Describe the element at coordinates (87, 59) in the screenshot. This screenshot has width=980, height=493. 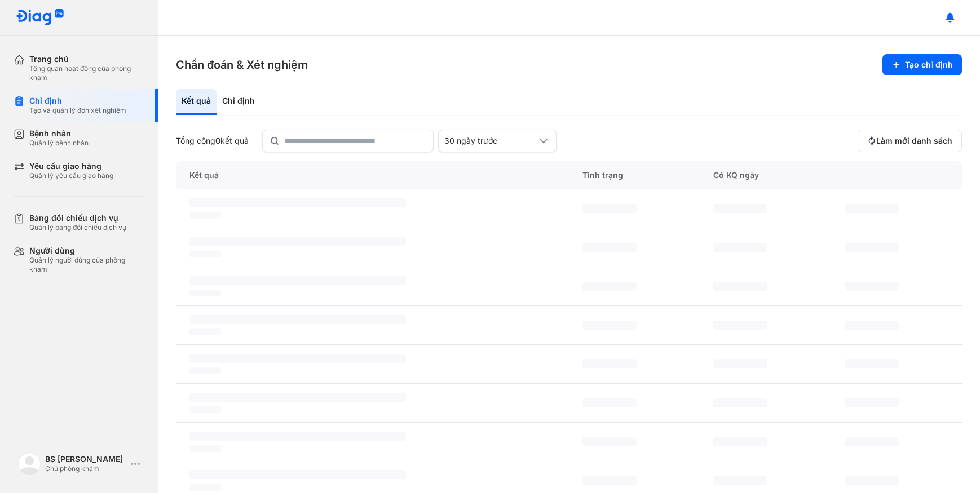
I see `div: Trang chủ` at that location.